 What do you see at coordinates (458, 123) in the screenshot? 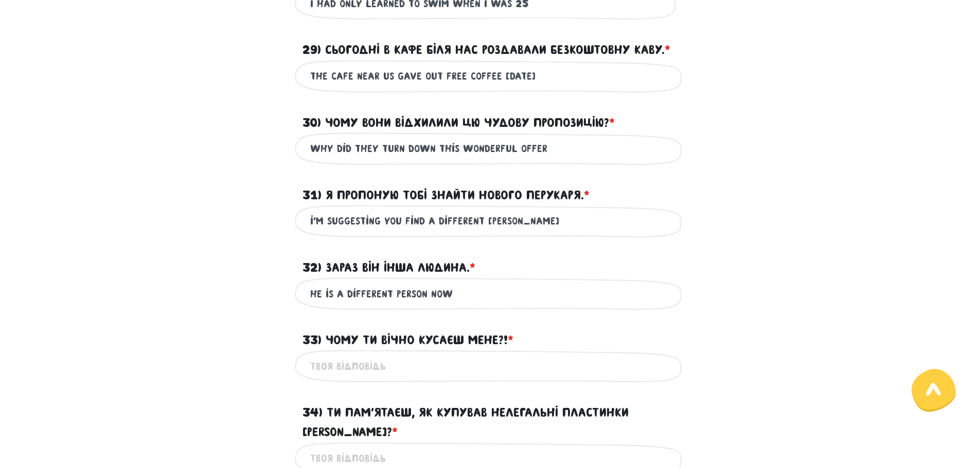
I see `label: 30) Чому вони відхилили цю чудову пропозицію?` at bounding box center [458, 123].